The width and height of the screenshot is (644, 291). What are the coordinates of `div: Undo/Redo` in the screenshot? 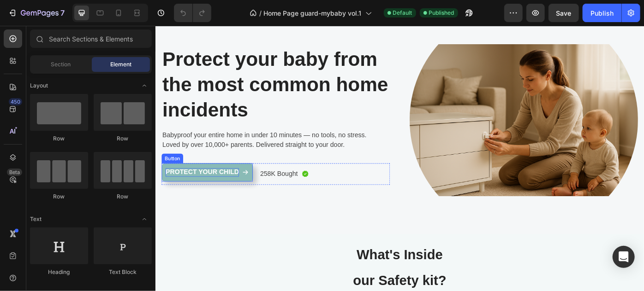 It's located at (192, 13).